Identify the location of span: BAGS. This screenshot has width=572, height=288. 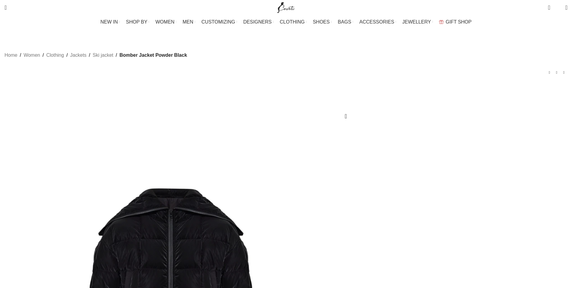
(344, 22).